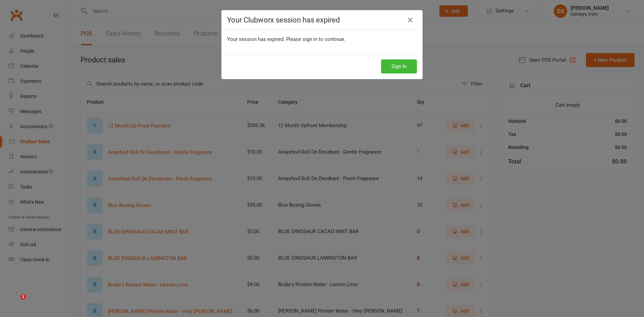 This screenshot has width=644, height=317. What do you see at coordinates (322, 20) in the screenshot?
I see `h4: Your Clubworx session has expired` at bounding box center [322, 20].